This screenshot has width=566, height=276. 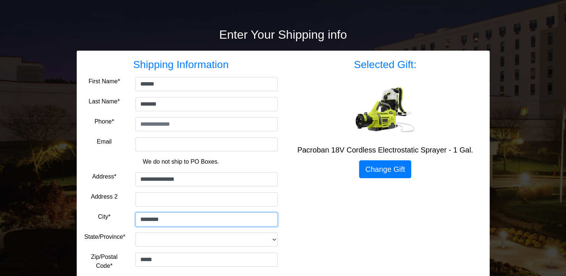 I want to click on h3: Selected Gift:, so click(x=385, y=65).